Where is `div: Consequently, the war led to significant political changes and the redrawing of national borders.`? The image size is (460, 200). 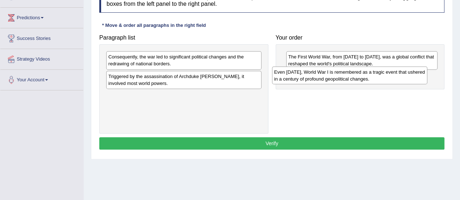 div: Consequently, the war led to significant political changes and the redrawing of national borders. is located at coordinates (184, 60).